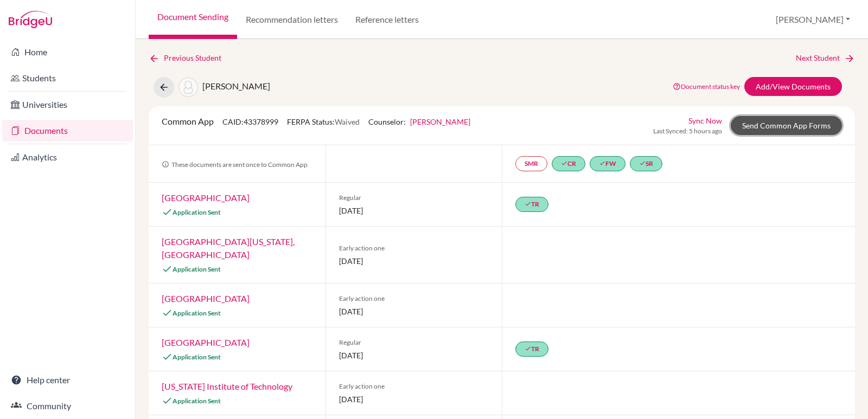 The image size is (868, 419). I want to click on a: Send Common App Forms, so click(786, 125).